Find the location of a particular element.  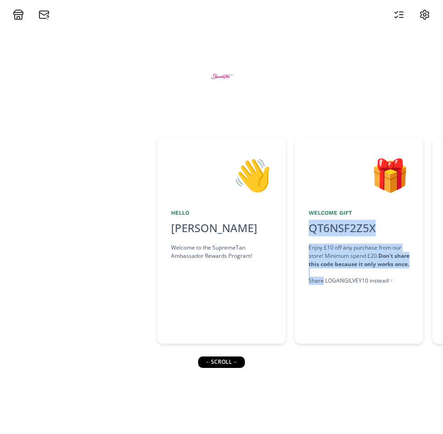

div: QT6NSF2Z5X is located at coordinates (342, 228).